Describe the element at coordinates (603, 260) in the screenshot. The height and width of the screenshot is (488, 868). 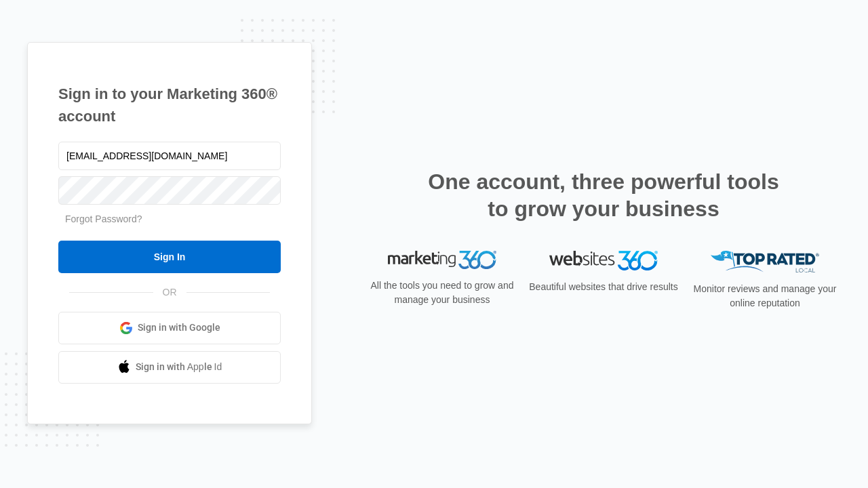
I see `img: Websites 360` at that location.